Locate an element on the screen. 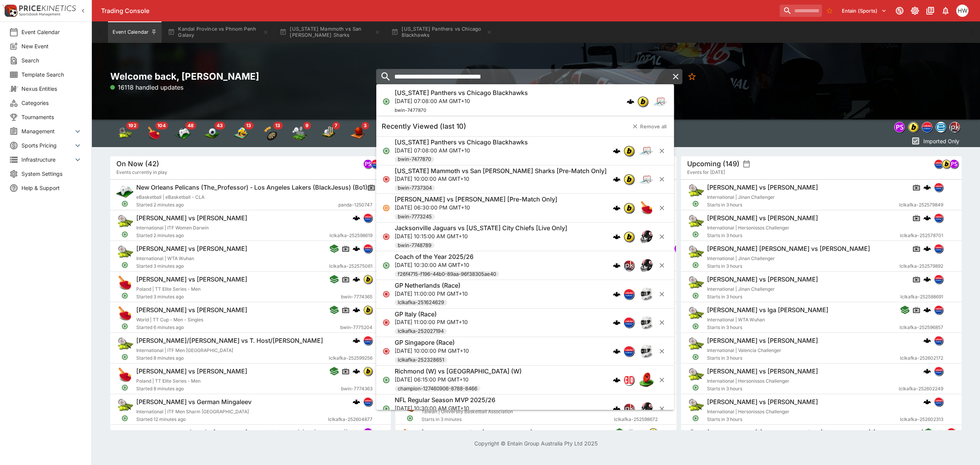 The image size is (980, 465). span: lclkafka-251624629 is located at coordinates (421, 303).